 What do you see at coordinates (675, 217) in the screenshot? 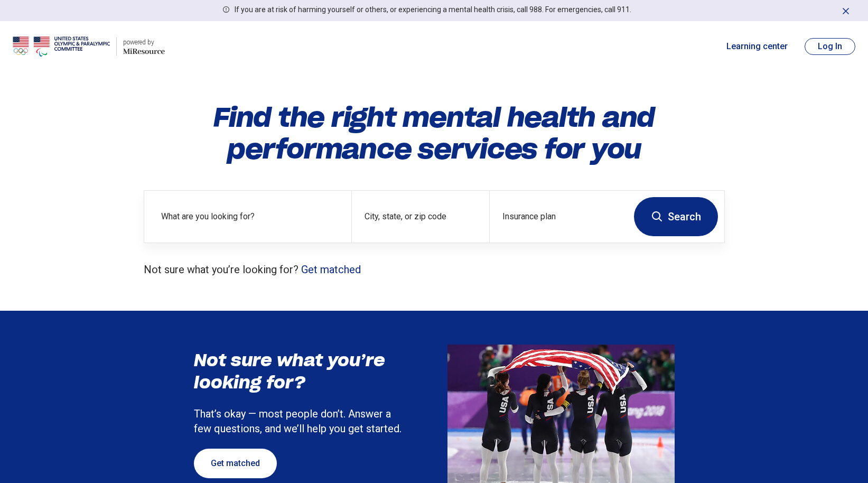
I see `button: Search` at bounding box center [675, 217].